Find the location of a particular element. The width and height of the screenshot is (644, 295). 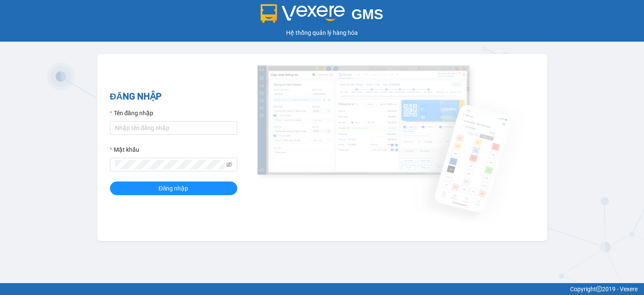

div: Copyright 2019 - Vexere is located at coordinates (322, 289).